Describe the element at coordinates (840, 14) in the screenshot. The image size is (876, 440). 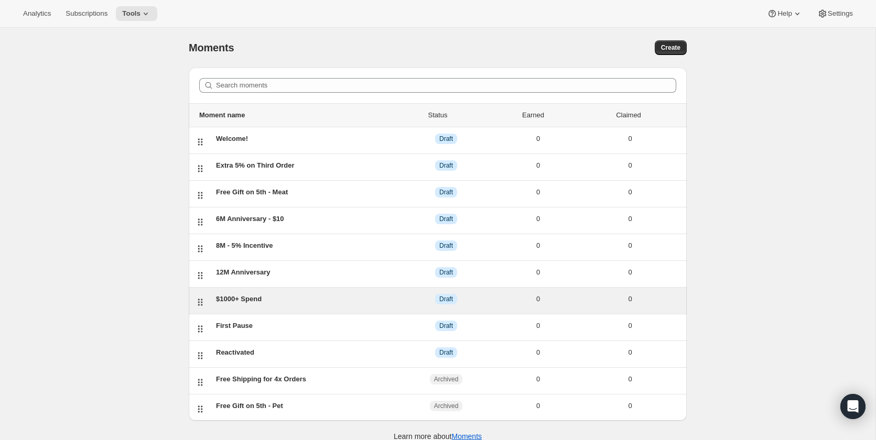
I see `span: Settings` at that location.